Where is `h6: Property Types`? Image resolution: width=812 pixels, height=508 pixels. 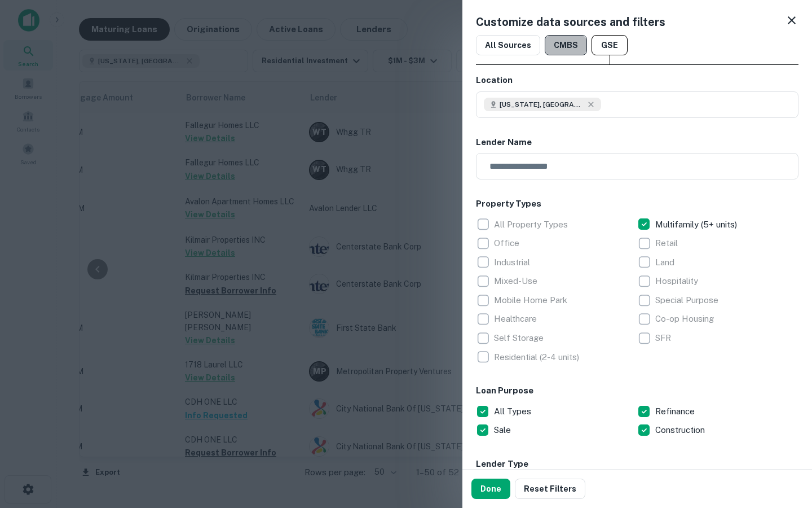 h6: Property Types is located at coordinates (637, 204).